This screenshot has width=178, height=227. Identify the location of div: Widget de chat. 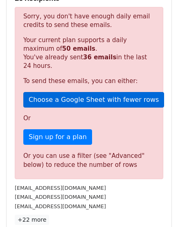
(157, 207).